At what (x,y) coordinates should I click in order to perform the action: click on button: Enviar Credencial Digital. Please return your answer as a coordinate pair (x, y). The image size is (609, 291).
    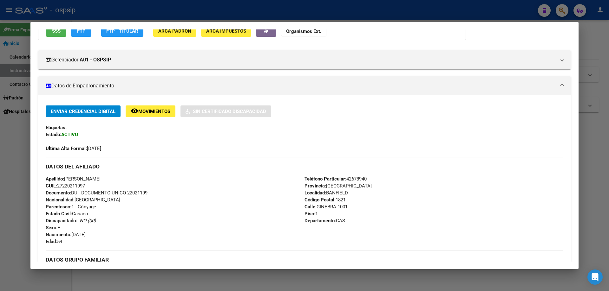
    Looking at the image, I should click on (83, 111).